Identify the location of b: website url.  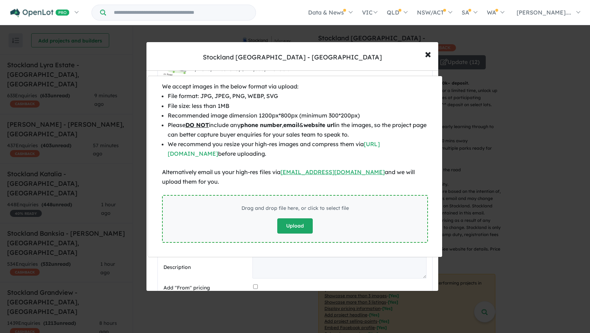
(319, 125).